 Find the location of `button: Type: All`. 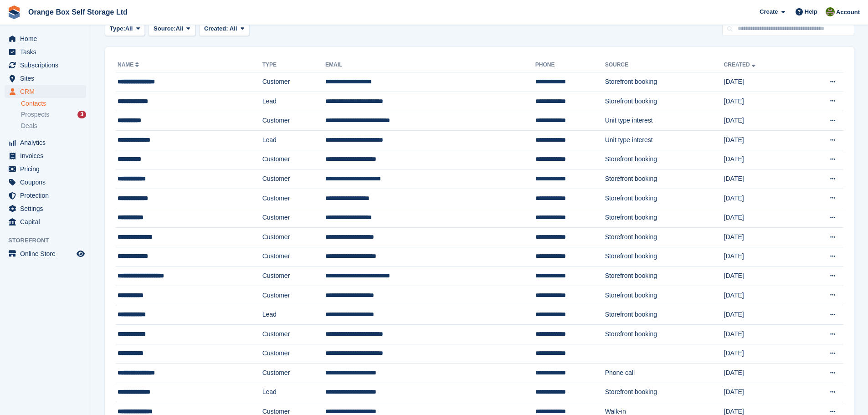

button: Type: All is located at coordinates (125, 29).